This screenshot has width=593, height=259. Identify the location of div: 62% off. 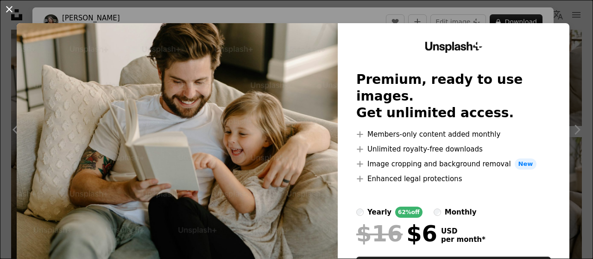
(409, 212).